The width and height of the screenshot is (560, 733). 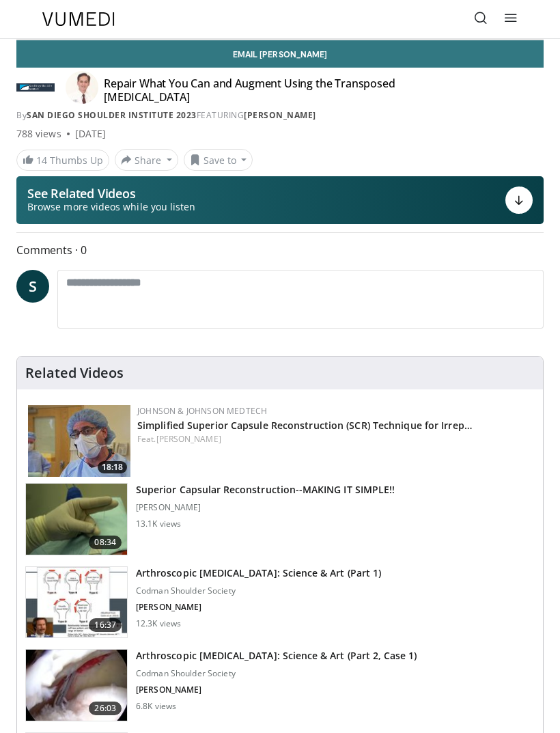 What do you see at coordinates (33, 287) in the screenshot?
I see `a: S` at bounding box center [33, 287].